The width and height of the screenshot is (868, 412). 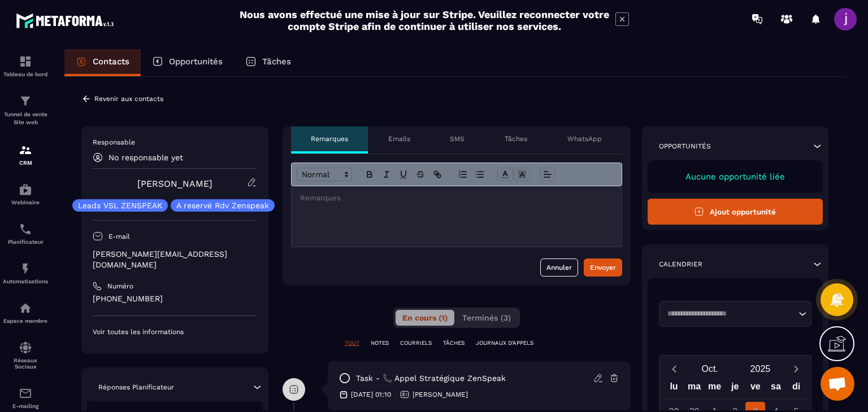 I want to click on p: Espace membre, so click(x=25, y=321).